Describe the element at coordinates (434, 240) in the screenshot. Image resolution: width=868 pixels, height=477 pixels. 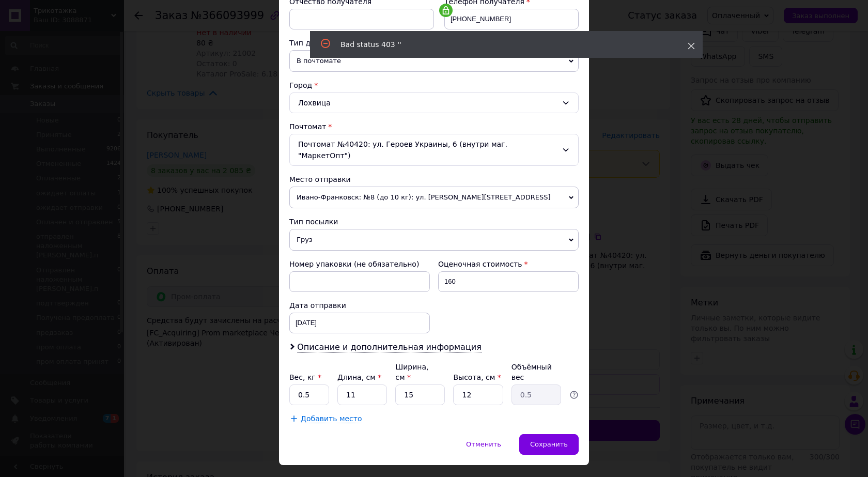
I see `span: Груз` at that location.